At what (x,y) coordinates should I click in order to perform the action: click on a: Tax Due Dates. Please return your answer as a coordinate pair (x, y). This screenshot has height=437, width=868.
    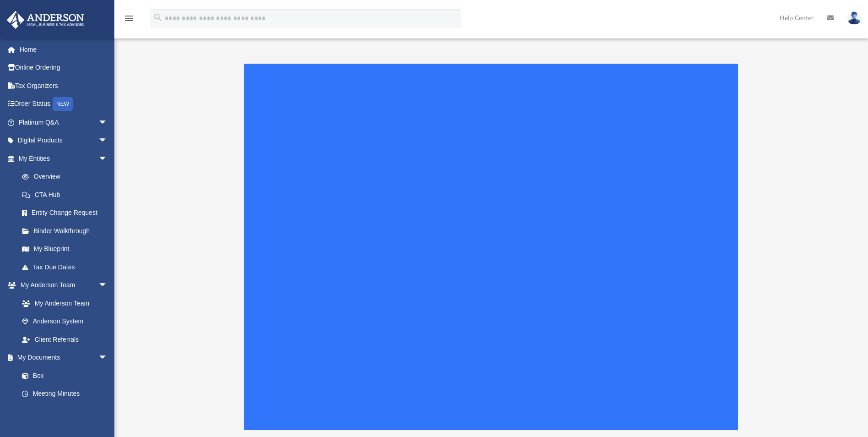
    Looking at the image, I should click on (67, 267).